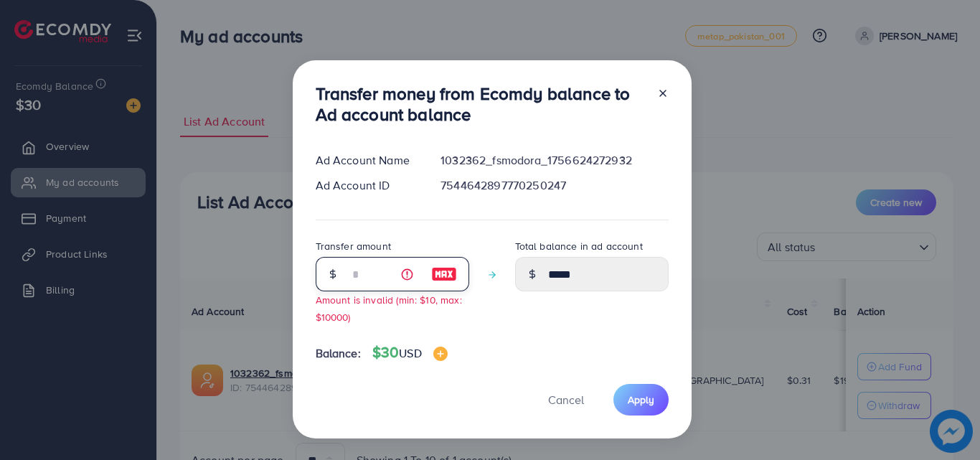 This screenshot has height=460, width=980. What do you see at coordinates (641, 400) in the screenshot?
I see `span: Apply` at bounding box center [641, 400].